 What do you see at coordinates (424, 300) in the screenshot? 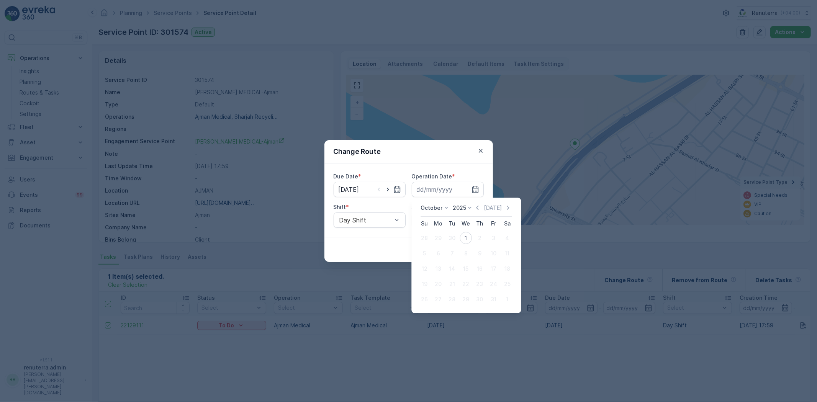
I see `div: 26` at bounding box center [424, 300].